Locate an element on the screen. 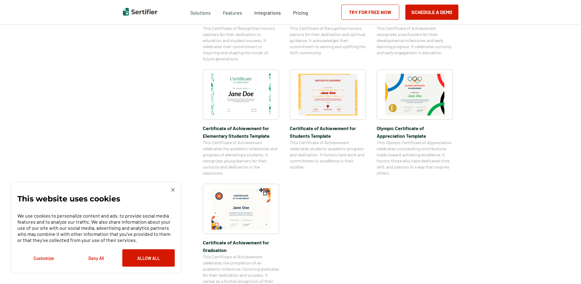  a: Certificate of Achievement for Elementary Students TemplateCertificate of Achievement for Element... is located at coordinates (241, 123).